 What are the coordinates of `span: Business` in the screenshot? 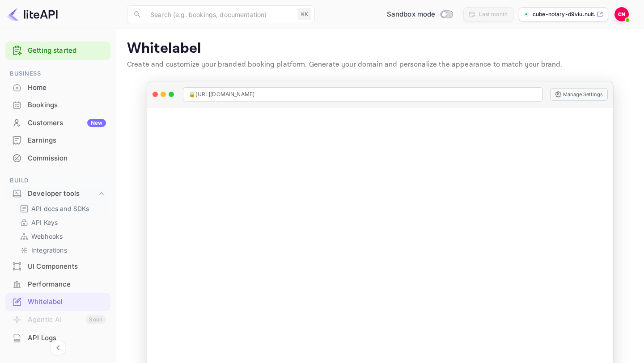 It's located at (58, 74).